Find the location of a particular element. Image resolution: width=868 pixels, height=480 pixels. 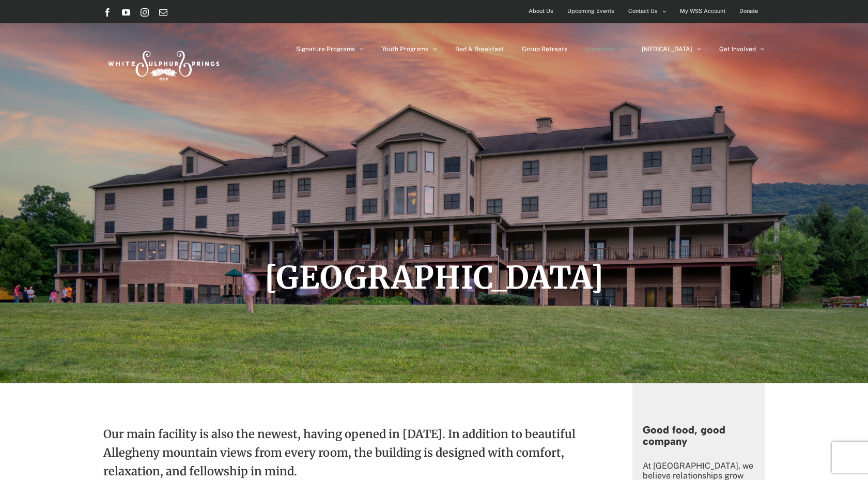

span: Signature Programs is located at coordinates (326, 49).